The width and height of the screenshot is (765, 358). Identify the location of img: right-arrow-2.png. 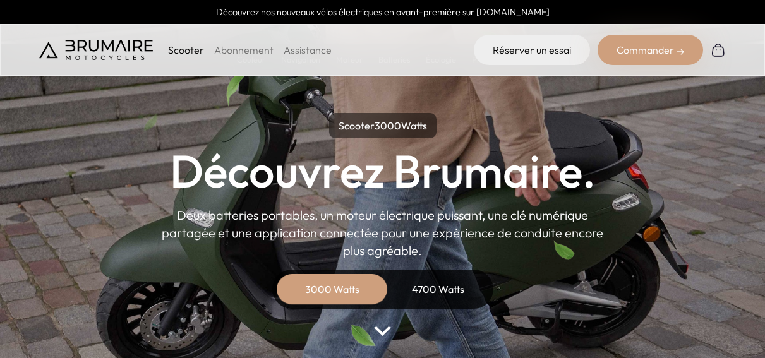
(680, 52).